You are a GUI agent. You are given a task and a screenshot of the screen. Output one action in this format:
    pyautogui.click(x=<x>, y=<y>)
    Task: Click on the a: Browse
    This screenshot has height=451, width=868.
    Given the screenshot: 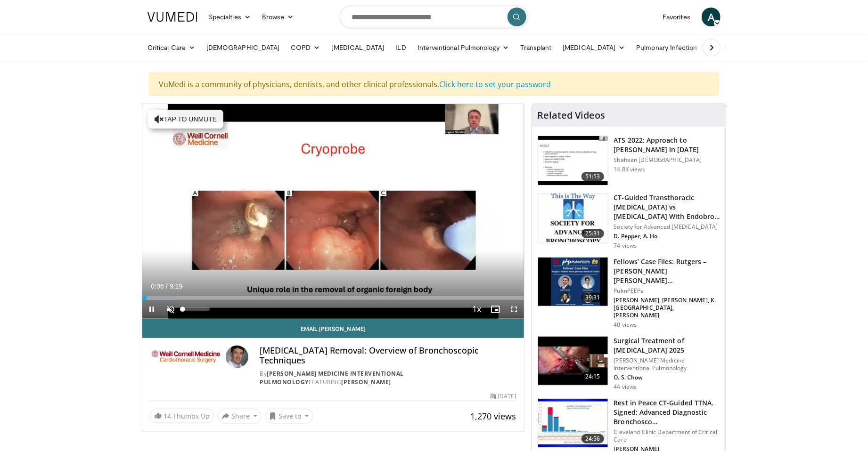 What is the action you would take?
    pyautogui.click(x=278, y=17)
    